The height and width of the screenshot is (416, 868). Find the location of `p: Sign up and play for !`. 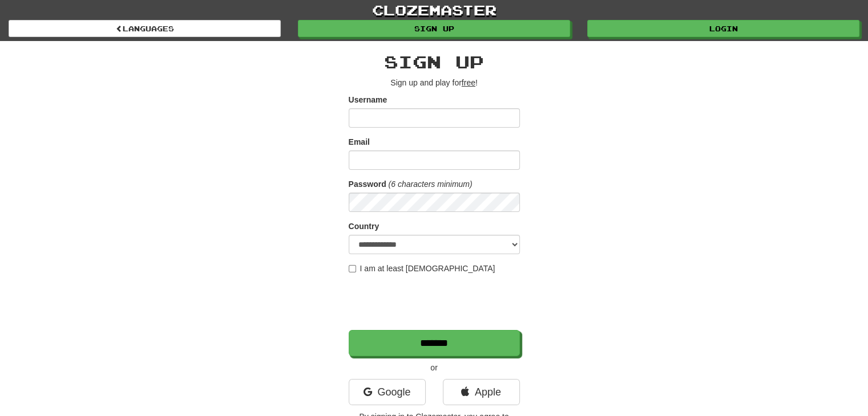

p: Sign up and play for ! is located at coordinates (434, 82).